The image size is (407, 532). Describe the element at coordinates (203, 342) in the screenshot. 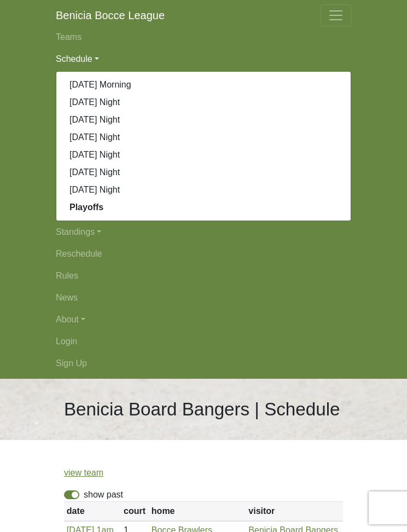

I see `a: Login` at that location.